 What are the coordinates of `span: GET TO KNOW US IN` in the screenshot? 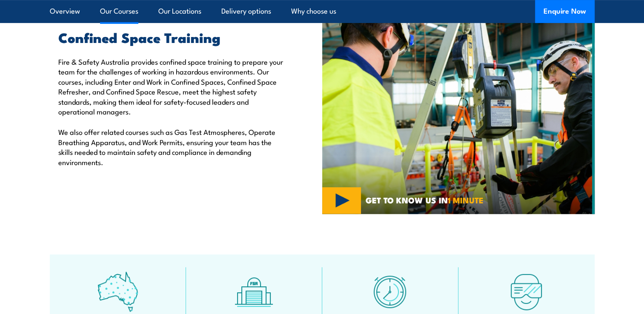 It's located at (424, 200).